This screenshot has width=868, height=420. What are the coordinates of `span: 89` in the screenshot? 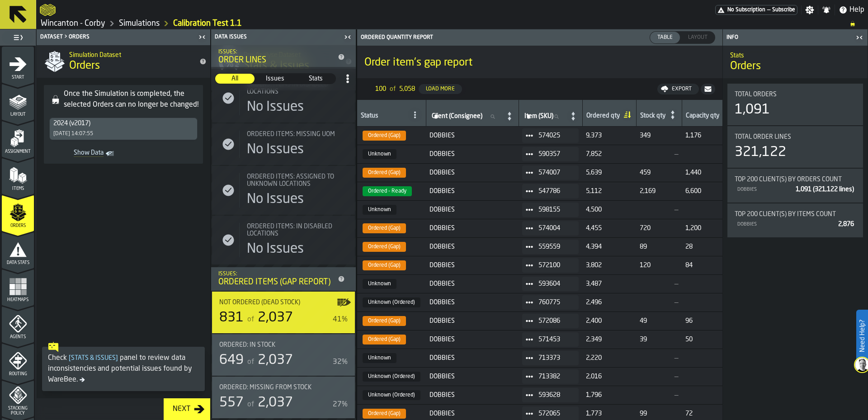 It's located at (659, 247).